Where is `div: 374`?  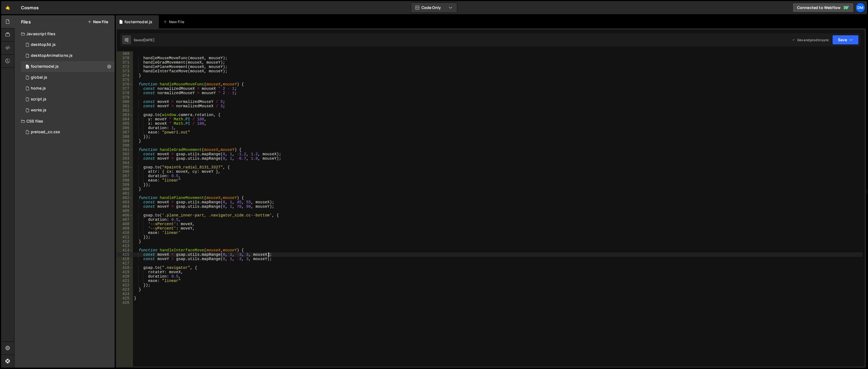 div: 374 is located at coordinates (125, 76).